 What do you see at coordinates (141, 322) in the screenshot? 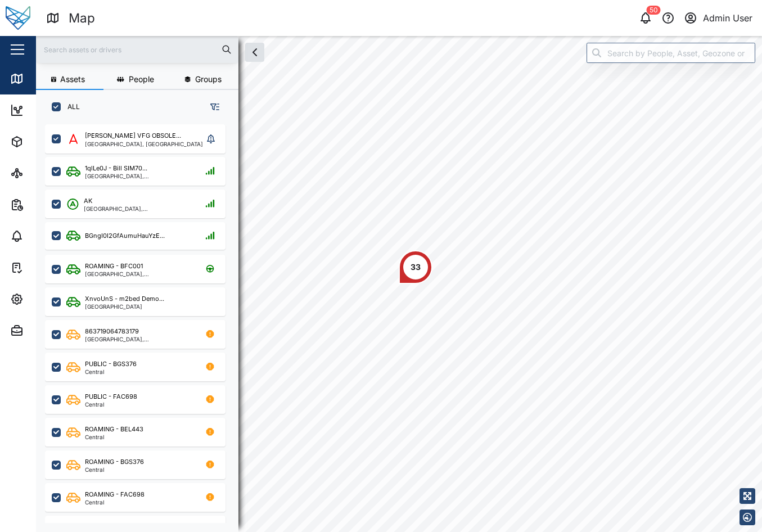
I see `div: grid` at bounding box center [141, 322].